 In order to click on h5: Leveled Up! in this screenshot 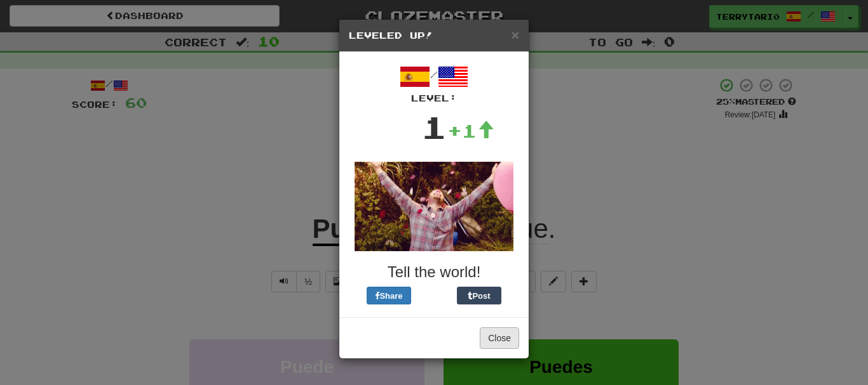, I will do `click(434, 36)`.